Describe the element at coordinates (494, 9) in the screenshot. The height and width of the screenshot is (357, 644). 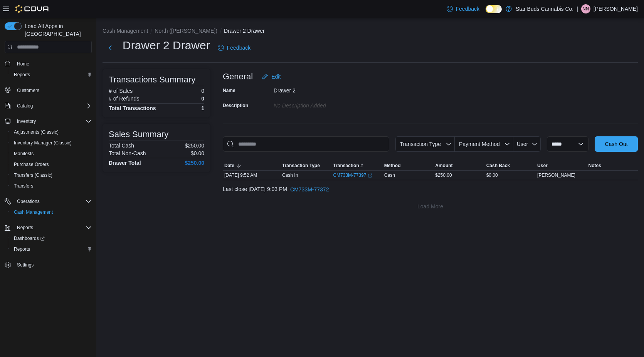
I see `input: Dark Mode` at that location.